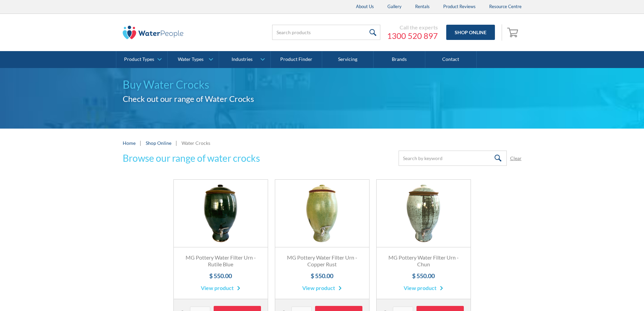 The width and height of the screenshot is (644, 311). Describe the element at coordinates (221, 261) in the screenshot. I see `h3: MG Pottery Water Filter Urn - Rutile Blue` at that location.